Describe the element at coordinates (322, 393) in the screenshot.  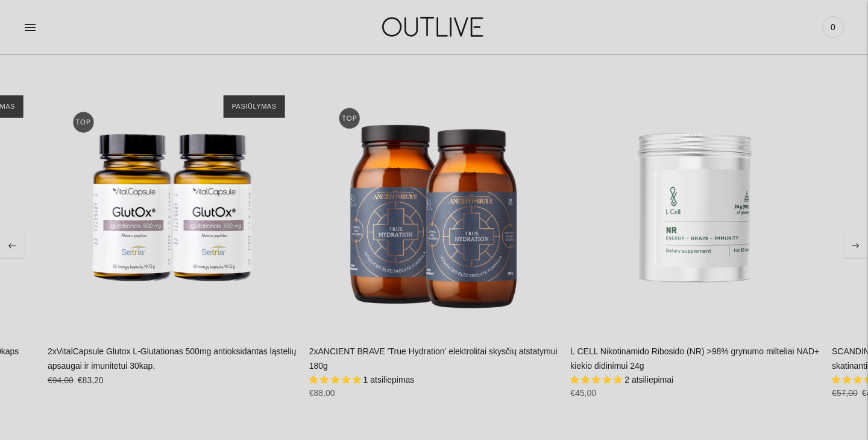
I see `span: €88,00` at that location.